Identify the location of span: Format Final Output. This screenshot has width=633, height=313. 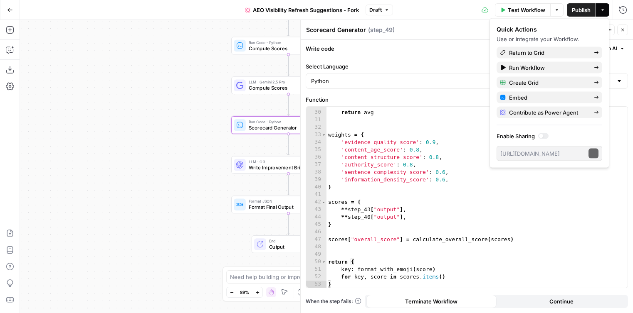
(286, 207).